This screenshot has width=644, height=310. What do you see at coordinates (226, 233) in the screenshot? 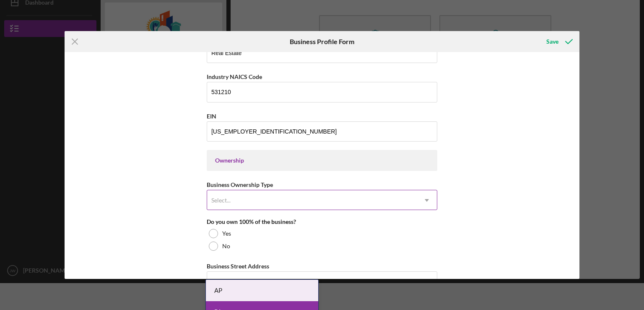
I see `label: Yes` at bounding box center [226, 233].